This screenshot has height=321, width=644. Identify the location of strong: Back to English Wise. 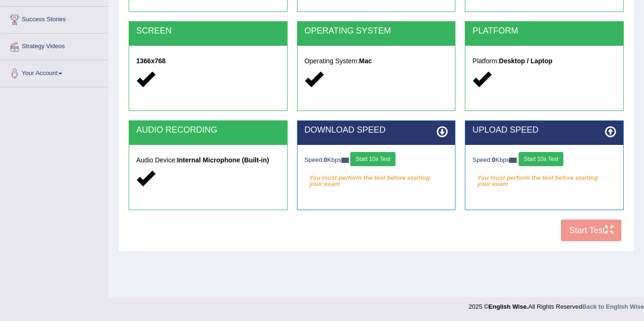
(613, 306).